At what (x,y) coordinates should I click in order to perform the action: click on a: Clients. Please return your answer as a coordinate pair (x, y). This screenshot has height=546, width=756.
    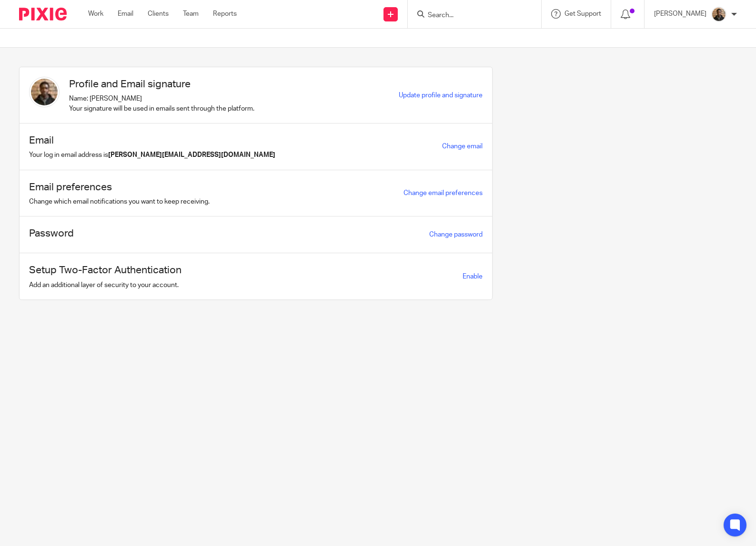
    Looking at the image, I should click on (158, 14).